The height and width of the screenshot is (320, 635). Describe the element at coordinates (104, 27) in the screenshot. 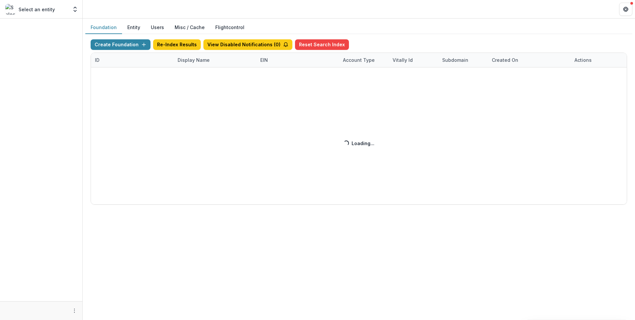

I see `button: Foundation` at that location.